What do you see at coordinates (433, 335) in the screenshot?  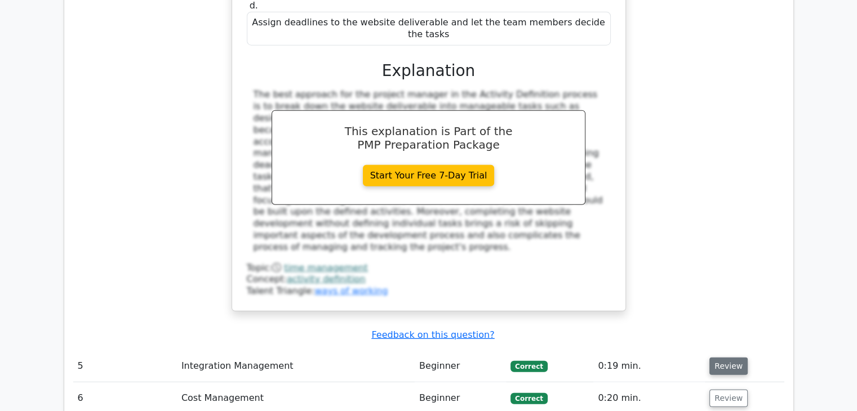 I see `u: Feedback on this question?` at bounding box center [433, 335].